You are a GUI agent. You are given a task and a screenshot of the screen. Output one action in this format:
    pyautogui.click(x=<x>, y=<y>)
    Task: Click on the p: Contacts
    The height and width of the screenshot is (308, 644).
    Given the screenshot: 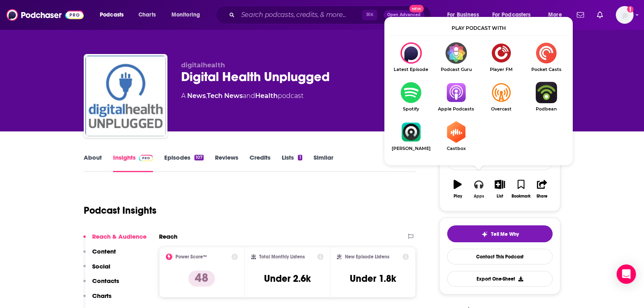 What is the action you would take?
    pyautogui.click(x=106, y=280)
    